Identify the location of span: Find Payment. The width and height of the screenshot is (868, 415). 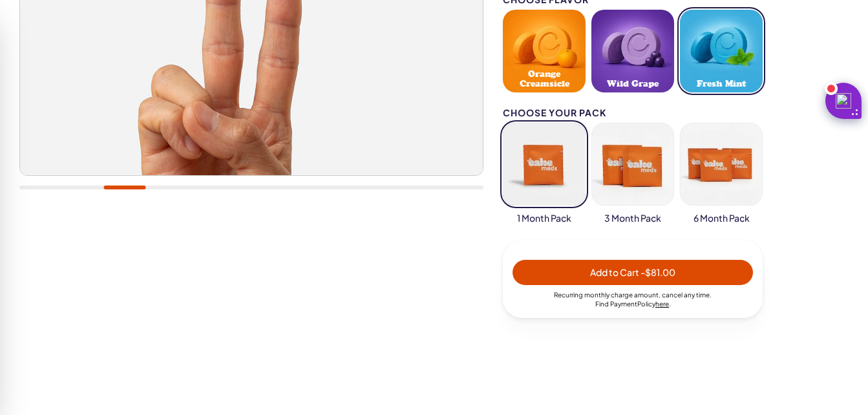
(616, 304).